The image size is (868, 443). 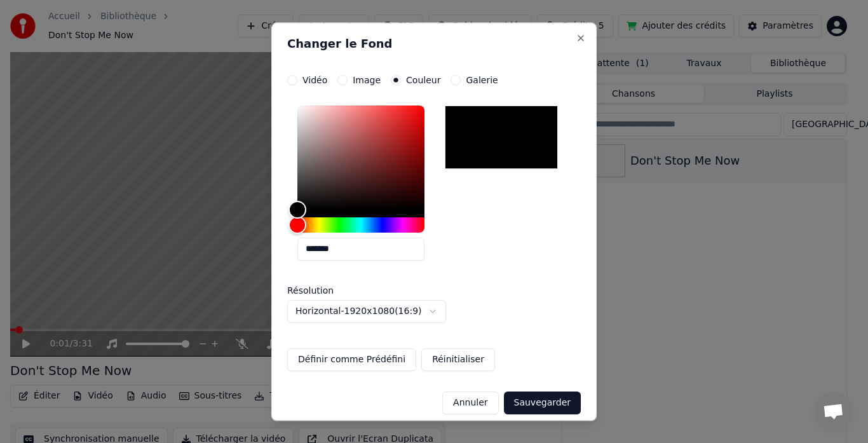 I want to click on label: Couleur, so click(x=423, y=80).